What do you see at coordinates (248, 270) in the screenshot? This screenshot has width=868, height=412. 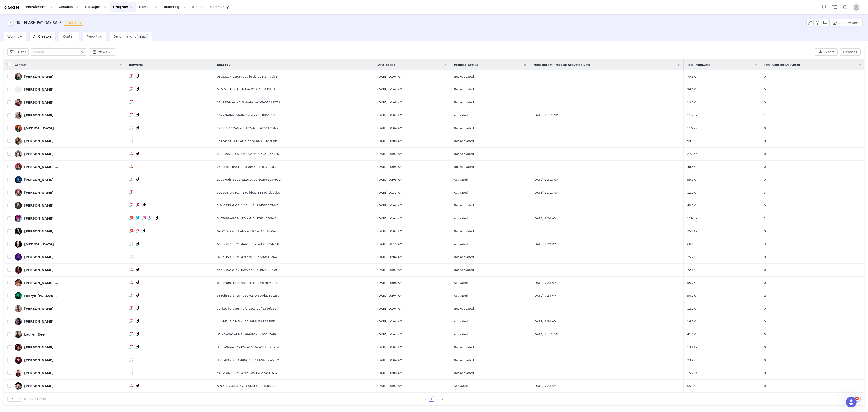 I see `span: abf85d92-c8d8-4595-af59-e1b699607591` at bounding box center [248, 270].